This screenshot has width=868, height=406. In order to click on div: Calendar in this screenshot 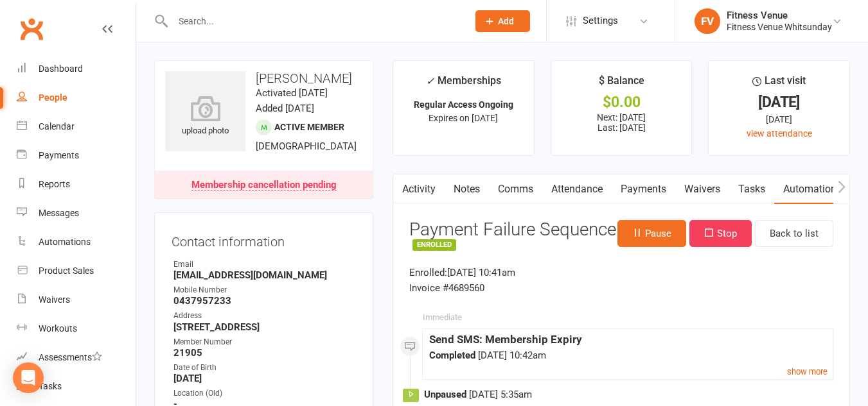, I will do `click(57, 126)`.